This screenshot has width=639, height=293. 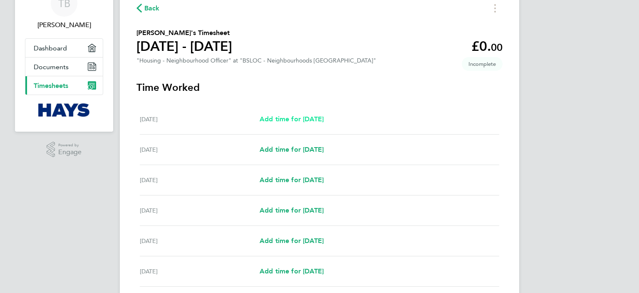 I want to click on span: This timesheet is Incomplete., so click(x=482, y=64).